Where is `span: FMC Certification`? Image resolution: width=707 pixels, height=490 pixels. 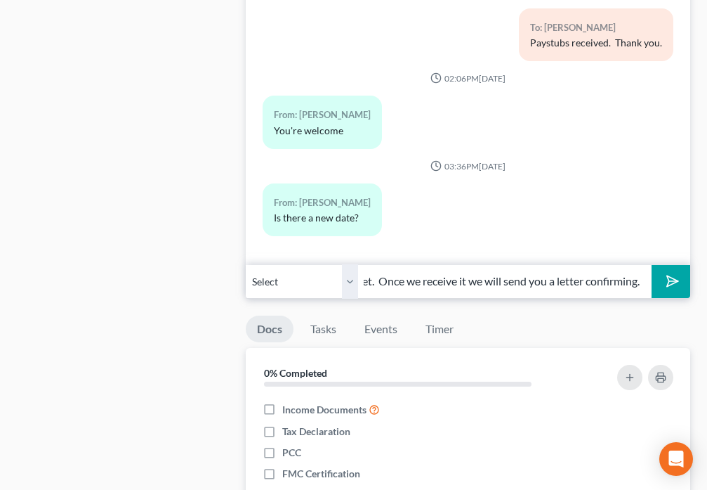 span: FMC Certification is located at coordinates (321, 473).